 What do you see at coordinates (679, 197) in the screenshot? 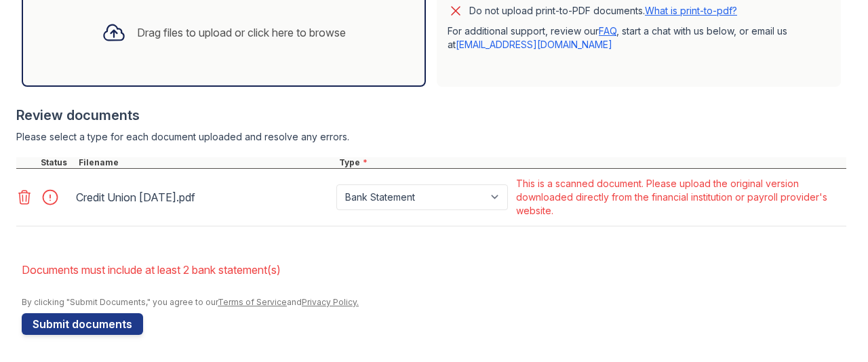
I see `div: This is a scanned document. Please upload the original version downloaded directly from the finan...` at bounding box center [679, 197].